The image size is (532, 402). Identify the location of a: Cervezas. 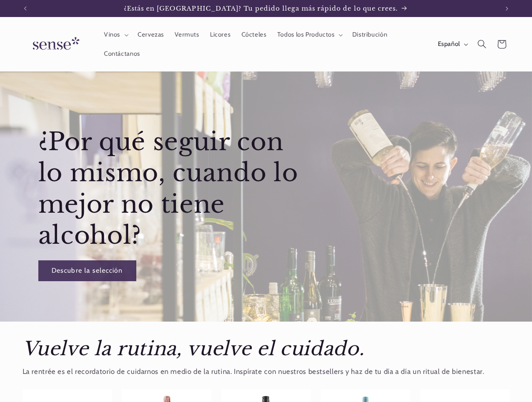
(151, 35).